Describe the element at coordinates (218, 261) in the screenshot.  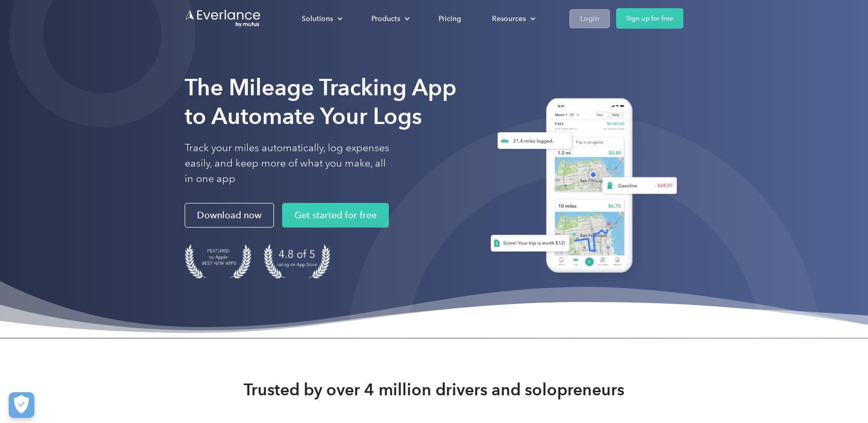
I see `img: Badge for Featured by Apple Best New Apps` at that location.